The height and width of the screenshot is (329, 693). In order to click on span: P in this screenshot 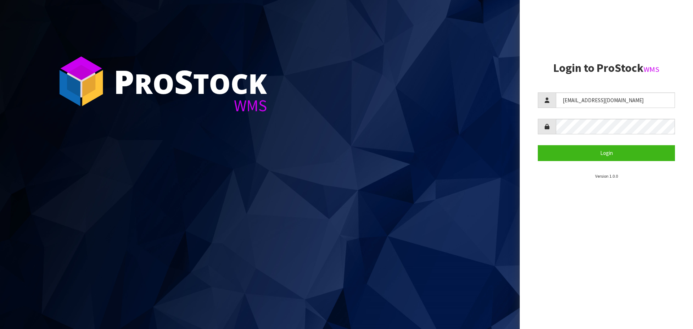, I will do `click(124, 81)`.